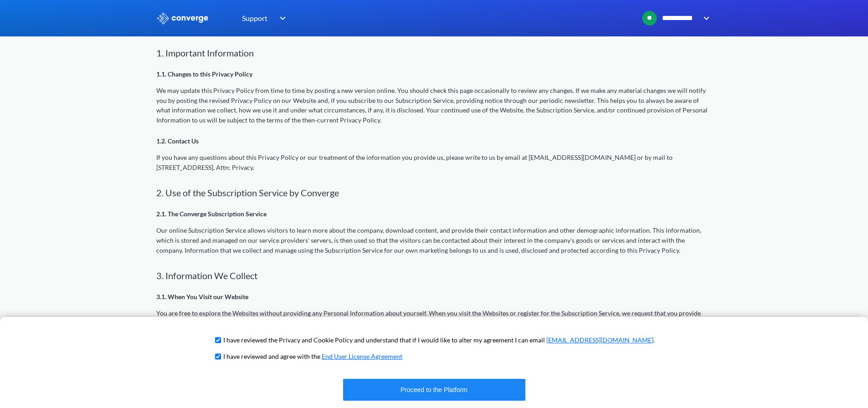 Image resolution: width=868 pixels, height=408 pixels. What do you see at coordinates (435, 162) in the screenshot?
I see `p: If you have any questions about this Privacy Policy or our treatment of the information you provi...` at bounding box center [435, 162].